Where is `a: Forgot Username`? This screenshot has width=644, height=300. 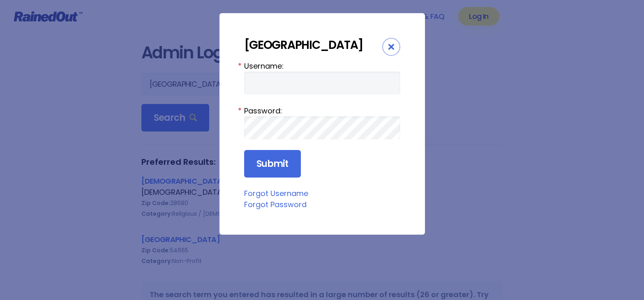
a: Forgot Username is located at coordinates (277, 193).